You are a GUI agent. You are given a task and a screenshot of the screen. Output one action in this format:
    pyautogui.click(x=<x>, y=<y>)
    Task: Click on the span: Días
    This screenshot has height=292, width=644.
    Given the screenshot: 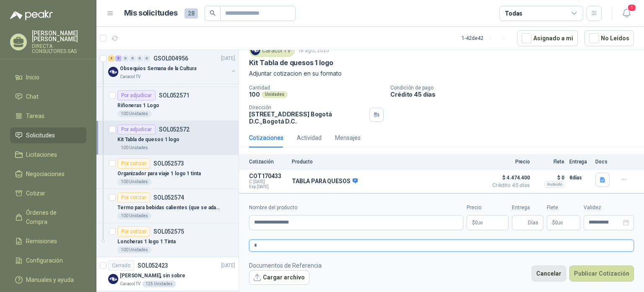 What is the action you would take?
    pyautogui.click(x=533, y=223)
    